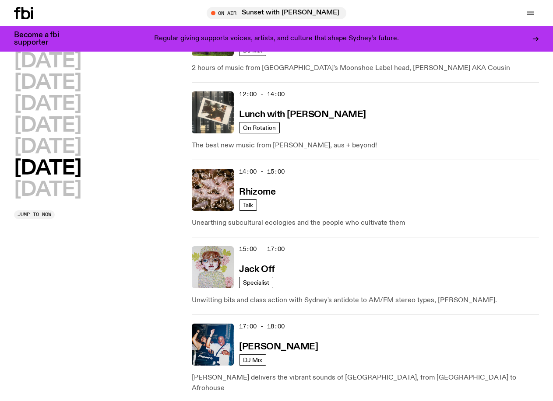 Image resolution: width=553 pixels, height=401 pixels. What do you see at coordinates (253, 360) in the screenshot?
I see `a: DJ Mix` at bounding box center [253, 360].